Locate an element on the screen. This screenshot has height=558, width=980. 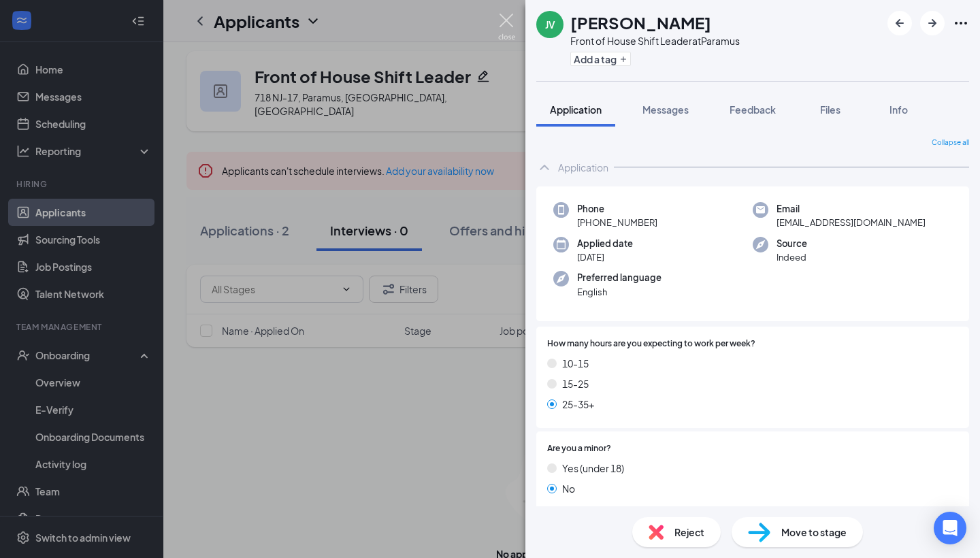
span: Messages is located at coordinates (665, 109).